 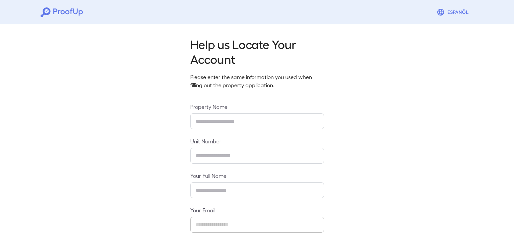 I want to click on p: Please enter the same information you used when filling out the property application., so click(x=257, y=81).